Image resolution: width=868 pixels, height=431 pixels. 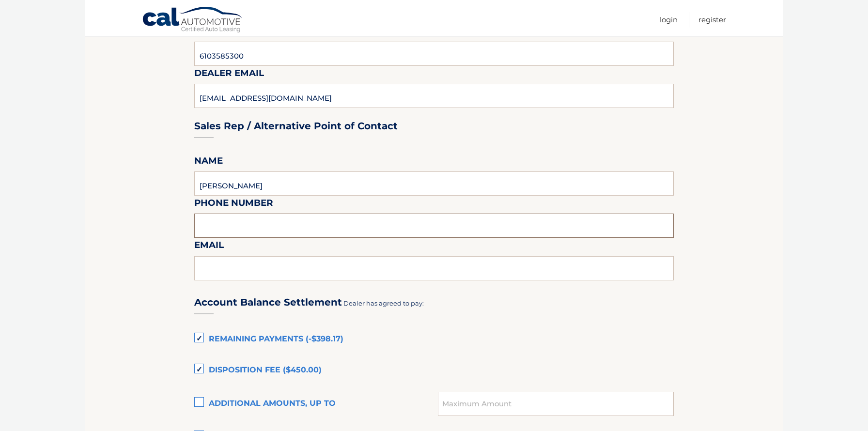 I want to click on a: Cal Automotive, so click(x=192, y=20).